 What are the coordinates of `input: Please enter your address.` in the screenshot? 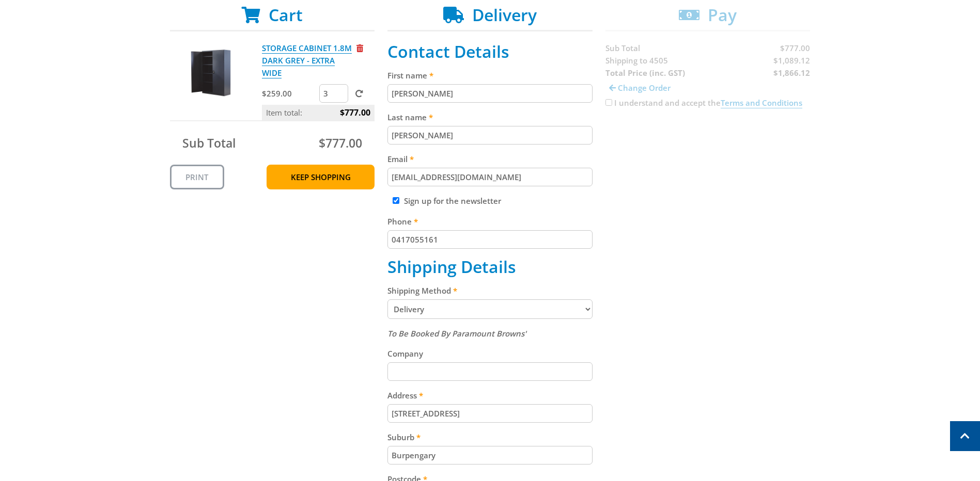 It's located at (490, 413).